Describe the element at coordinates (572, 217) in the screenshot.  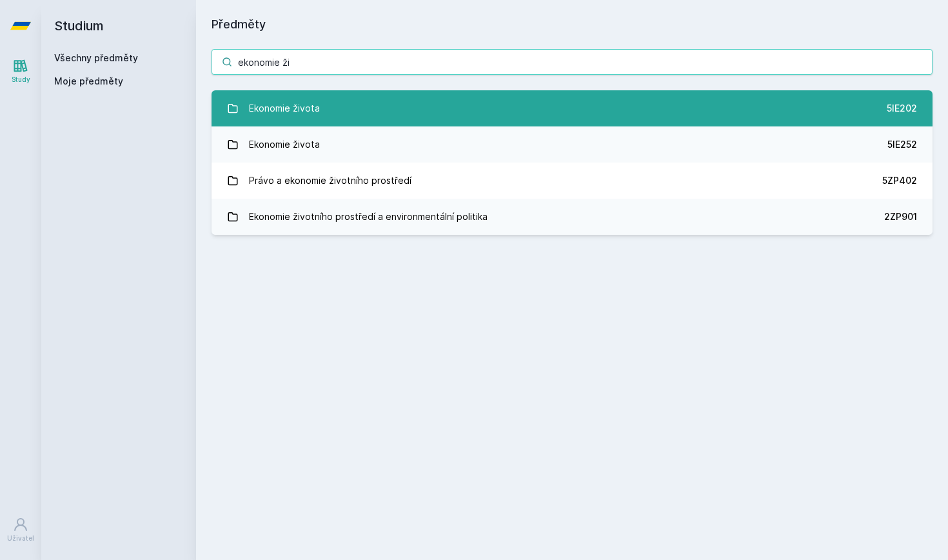
I see `a: Ekonomie životního prostředí a environmentální politika 2ZP901` at that location.